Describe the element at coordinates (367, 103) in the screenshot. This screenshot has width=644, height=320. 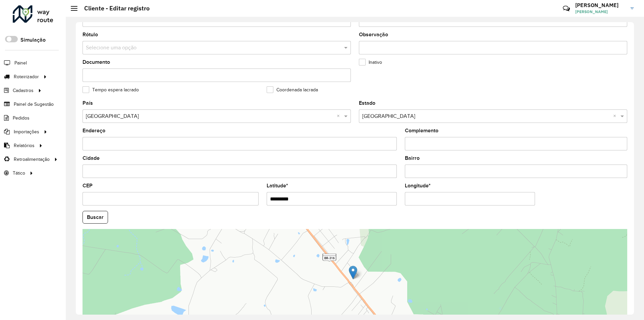
I see `label: Estado` at that location.